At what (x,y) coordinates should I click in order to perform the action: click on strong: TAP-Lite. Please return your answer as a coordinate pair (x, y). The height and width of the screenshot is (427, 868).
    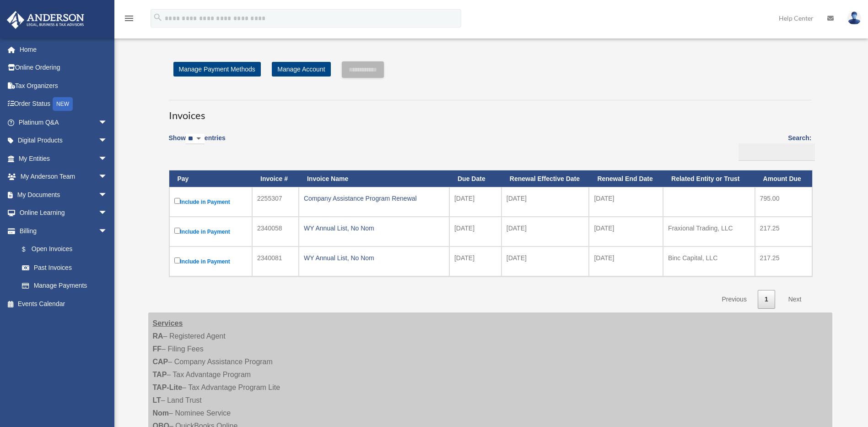
    Looking at the image, I should click on (167, 387).